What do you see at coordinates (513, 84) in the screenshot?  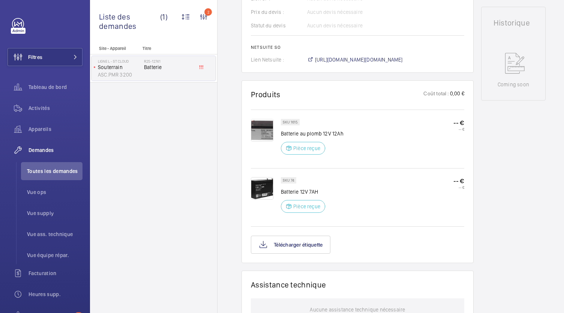 I see `p: Coming soon` at bounding box center [513, 84].